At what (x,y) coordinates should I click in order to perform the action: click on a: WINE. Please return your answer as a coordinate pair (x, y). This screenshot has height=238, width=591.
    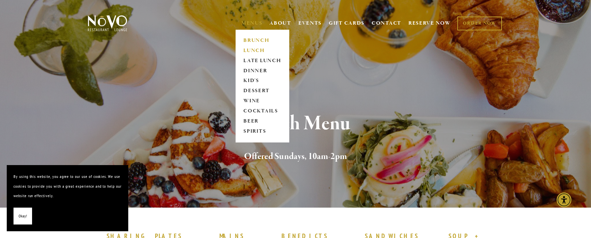
    Looking at the image, I should click on (262, 101).